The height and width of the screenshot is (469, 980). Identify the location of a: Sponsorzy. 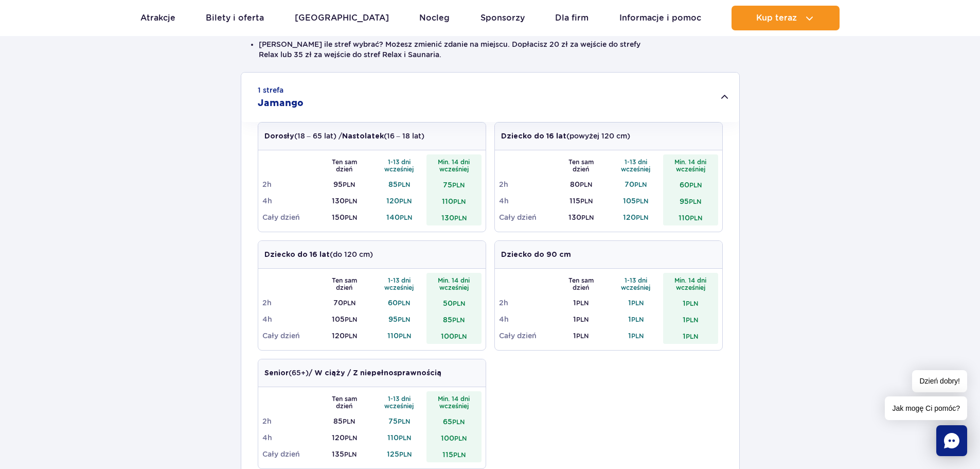
(502, 18).